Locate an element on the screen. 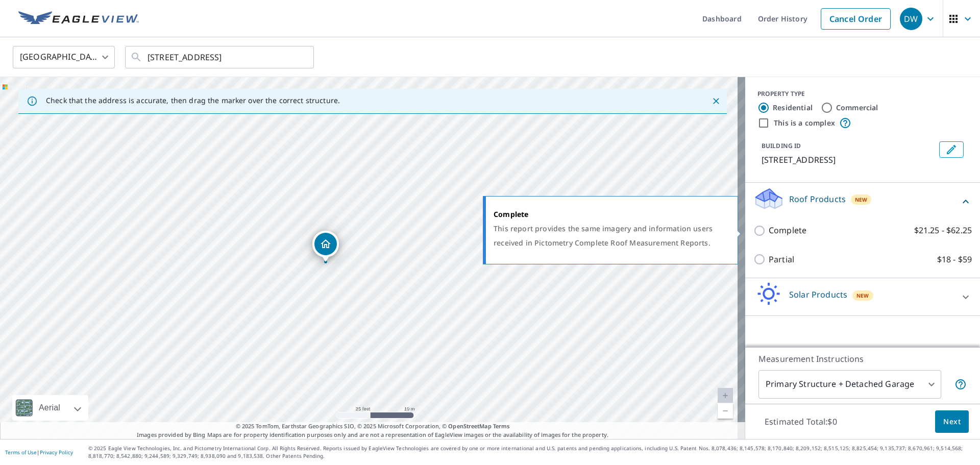 The height and width of the screenshot is (465, 980). span: © 2025 TomTom, Earthstar Geographics SIO, © 2025 Microsoft Corporation, © is located at coordinates (373, 426).